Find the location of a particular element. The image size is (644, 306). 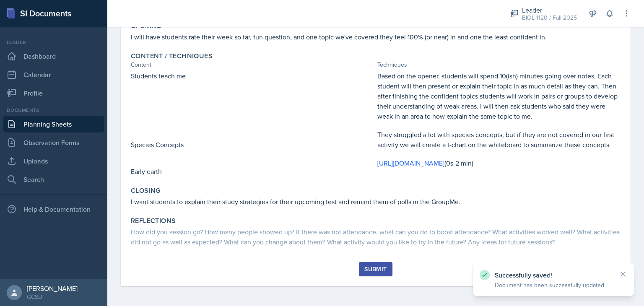

a: Observation Forms is located at coordinates (54, 143).